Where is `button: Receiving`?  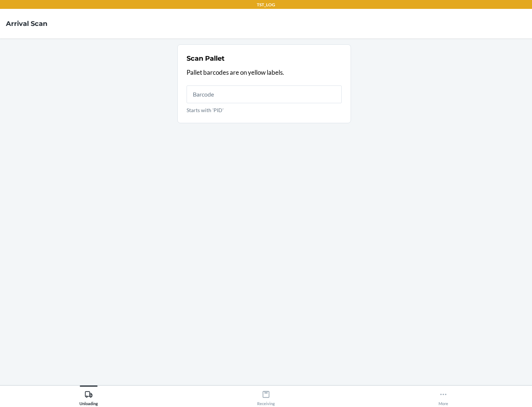 button: Receiving is located at coordinates (266, 395).